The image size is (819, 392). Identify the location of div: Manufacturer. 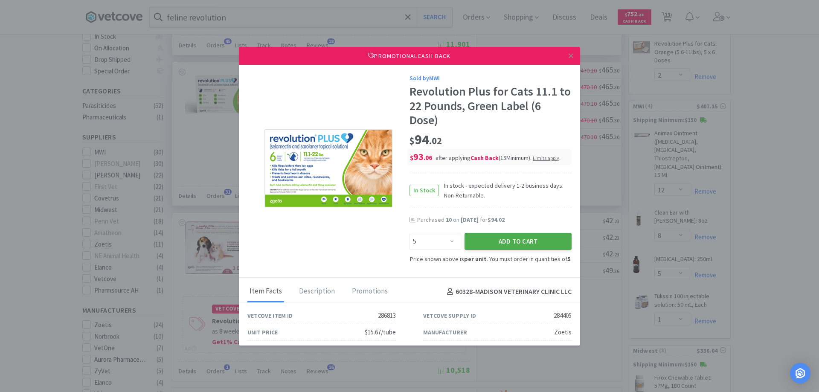
(445, 332).